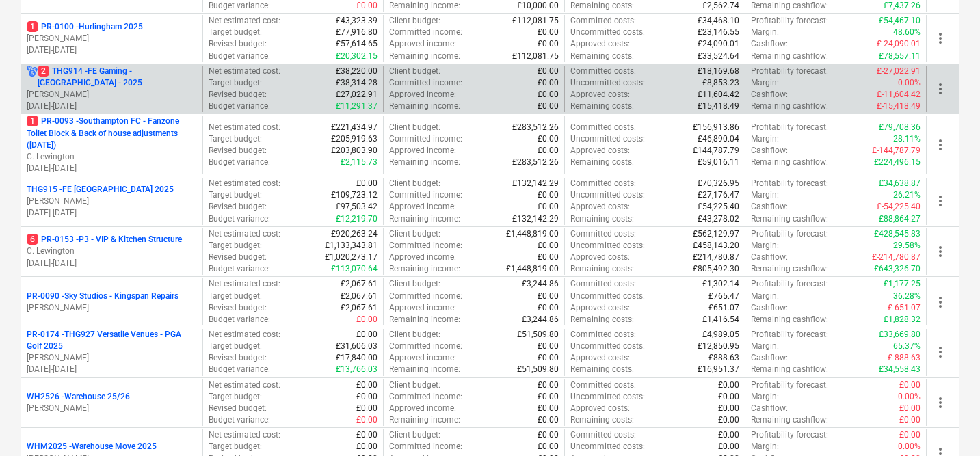  Describe the element at coordinates (899, 127) in the screenshot. I see `p: £79,708.36` at that location.